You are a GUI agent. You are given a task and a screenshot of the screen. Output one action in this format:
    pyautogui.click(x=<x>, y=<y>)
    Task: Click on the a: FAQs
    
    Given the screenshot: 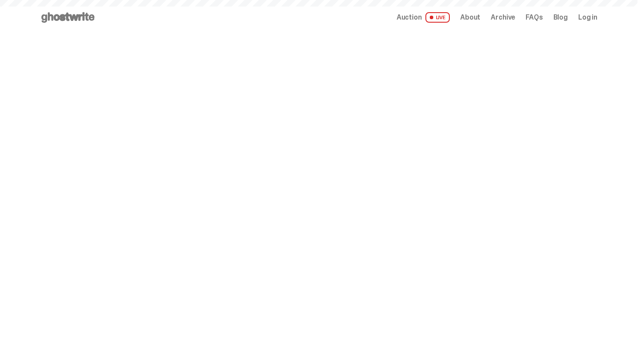 What is the action you would take?
    pyautogui.click(x=534, y=17)
    